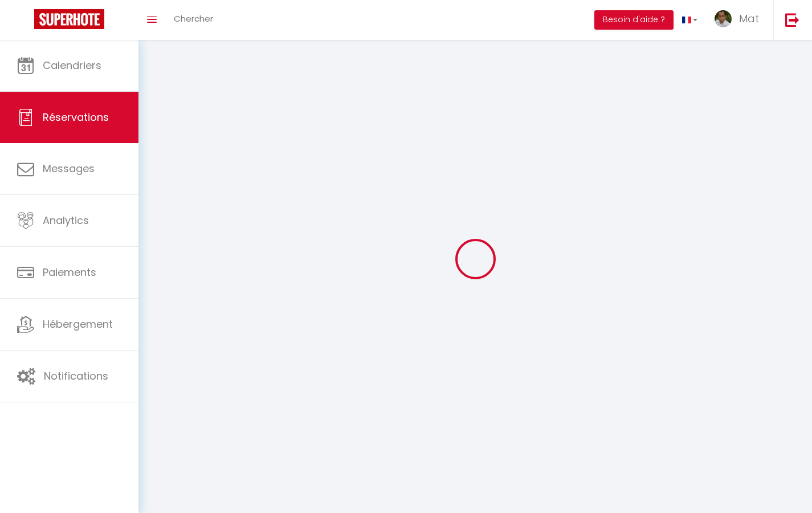 This screenshot has width=812, height=513. I want to click on img: Super Booking, so click(69, 19).